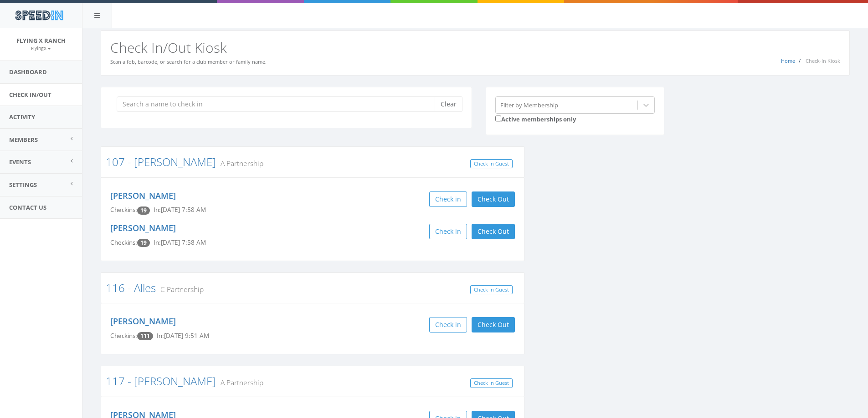 This screenshot has width=868, height=418. What do you see at coordinates (28, 207) in the screenshot?
I see `span: Contact Us` at bounding box center [28, 207].